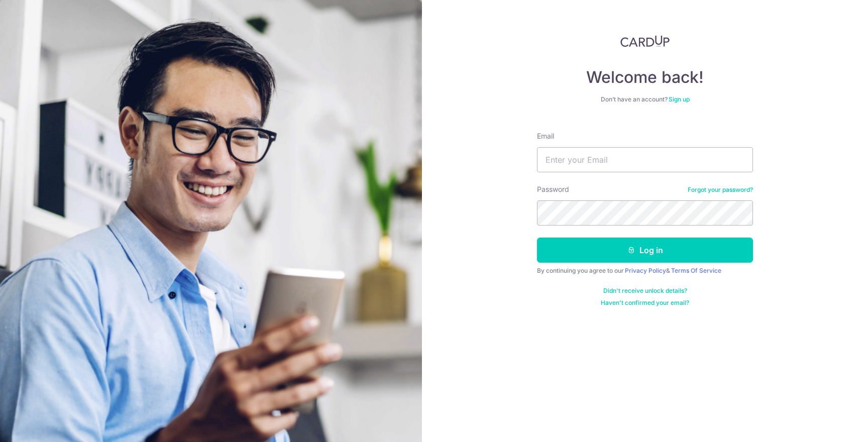  Describe the element at coordinates (645, 42) in the screenshot. I see `img: CardUp Logo` at that location.